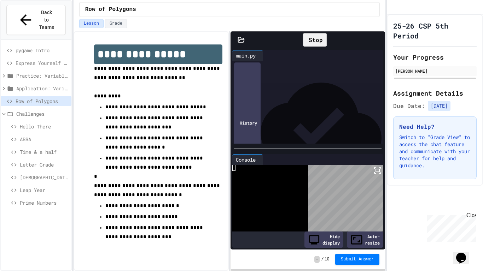 Image resolution: width=483 pixels, height=271 pixels. Describe the element at coordinates (435, 57) in the screenshot. I see `h2: Your Progress` at that location.